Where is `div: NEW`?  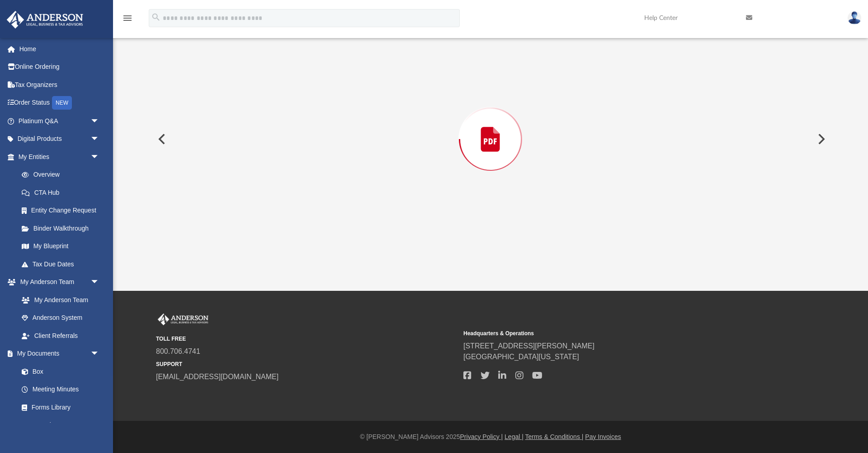
div: NEW is located at coordinates (62, 103).